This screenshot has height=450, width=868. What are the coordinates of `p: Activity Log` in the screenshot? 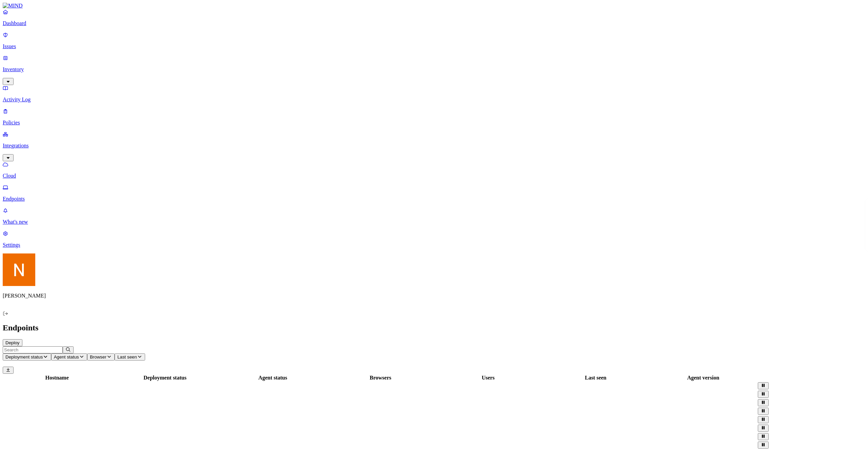 It's located at (434, 99).